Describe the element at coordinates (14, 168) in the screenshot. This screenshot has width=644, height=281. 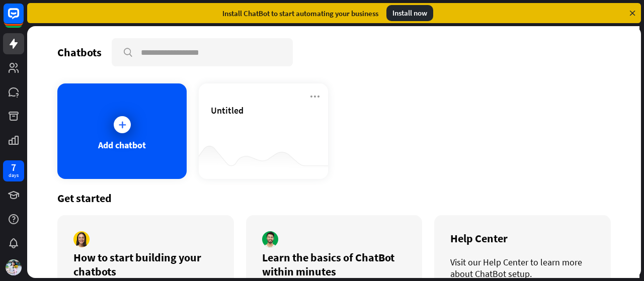
I see `div: 7` at that location.